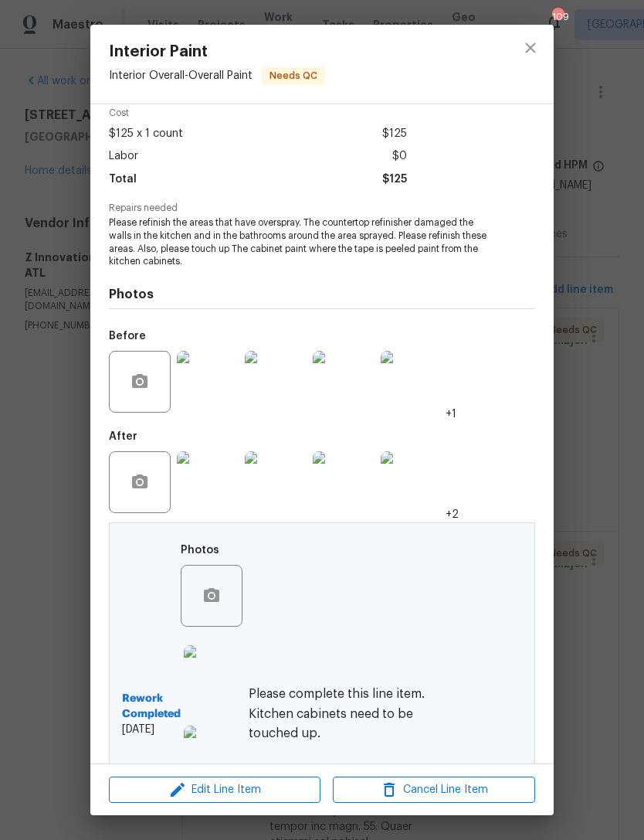 The width and height of the screenshot is (644, 840). Describe the element at coordinates (345, 713) in the screenshot. I see `h6: Please complete this line item. Kitchen cabinets need to be touched up.` at that location.